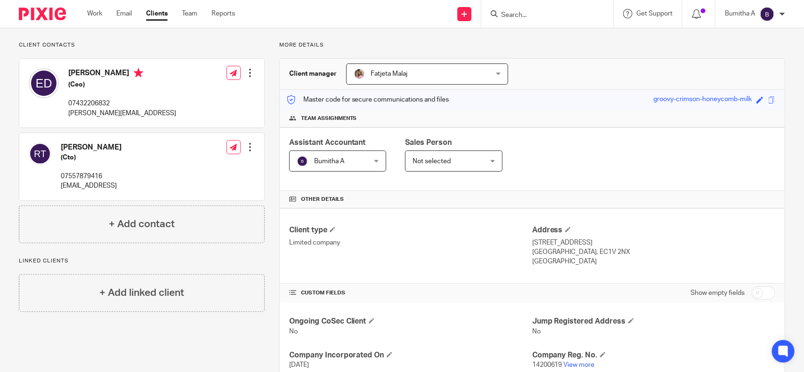 This screenshot has width=804, height=372. I want to click on h4: Client type, so click(411, 230).